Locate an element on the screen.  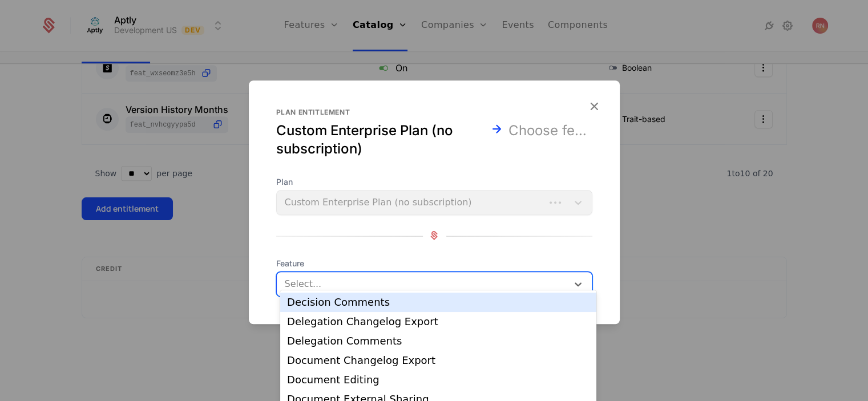
div: Delegation Comments is located at coordinates (438, 342).